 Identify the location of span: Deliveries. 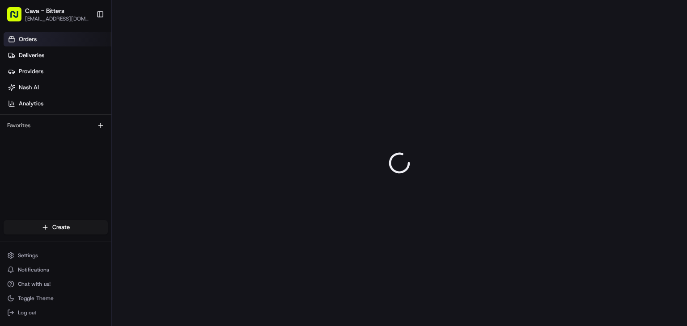
(31, 55).